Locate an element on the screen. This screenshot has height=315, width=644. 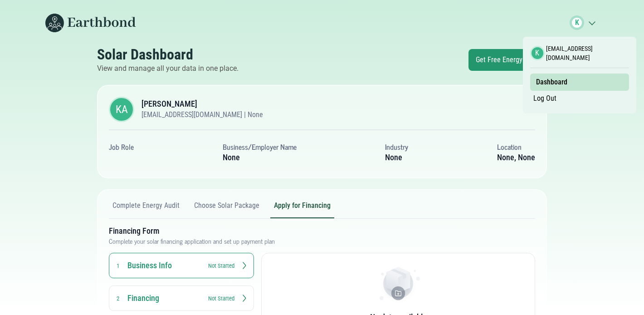
a: Get Free Energy Audit is located at coordinates (508, 60).